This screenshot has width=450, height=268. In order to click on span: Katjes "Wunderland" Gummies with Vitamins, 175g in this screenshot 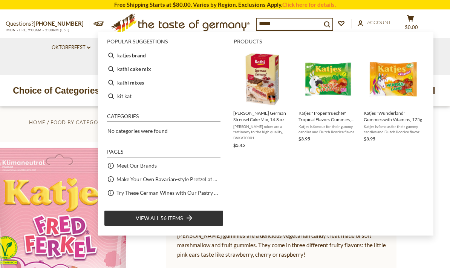, I will do `click(393, 116)`.